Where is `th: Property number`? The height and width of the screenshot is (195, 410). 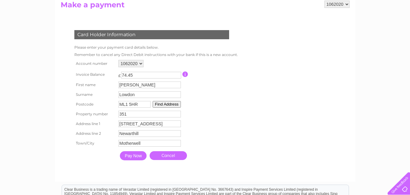 th: Property number is located at coordinates (95, 114).